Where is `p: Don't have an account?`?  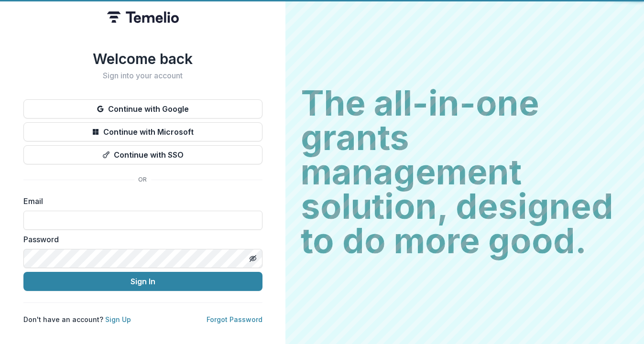
p: Don't have an account? is located at coordinates (77, 320).